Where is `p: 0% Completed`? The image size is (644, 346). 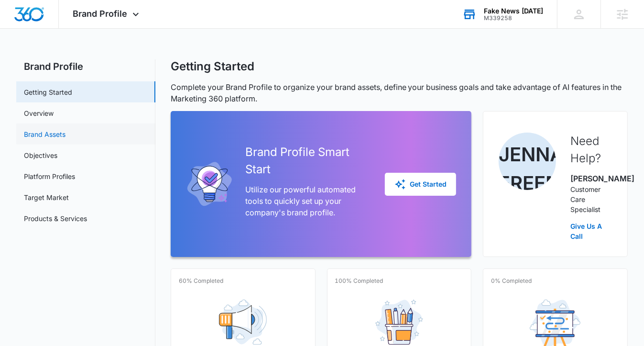
p: 0% Completed is located at coordinates (511, 281).